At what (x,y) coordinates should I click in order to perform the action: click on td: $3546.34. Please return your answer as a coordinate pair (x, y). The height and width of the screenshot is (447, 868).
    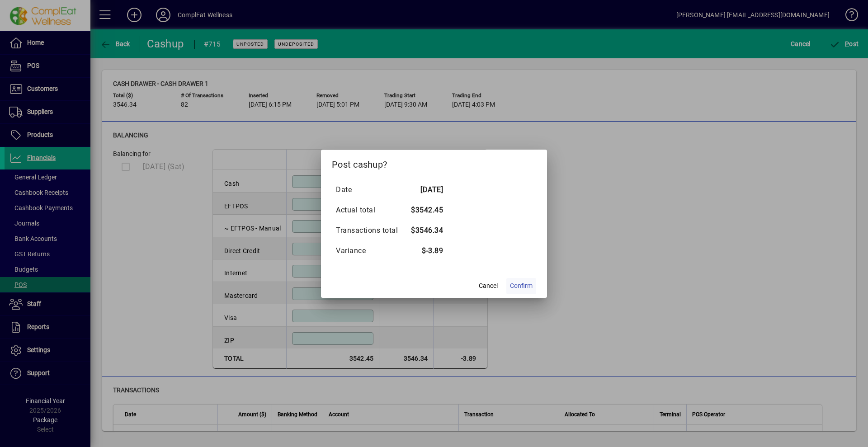
    Looking at the image, I should click on (425, 231).